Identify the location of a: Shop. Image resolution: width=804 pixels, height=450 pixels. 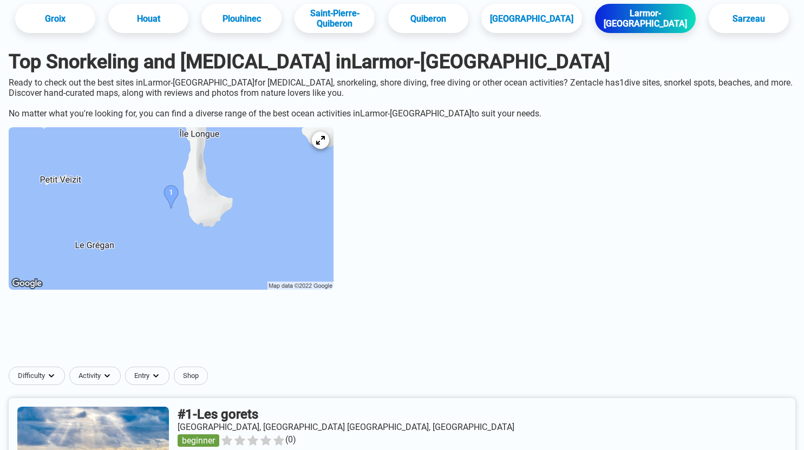
(191, 376).